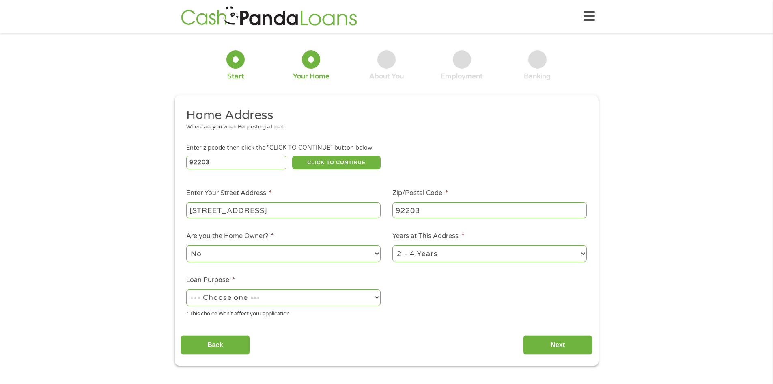  I want to click on div: Start, so click(236, 76).